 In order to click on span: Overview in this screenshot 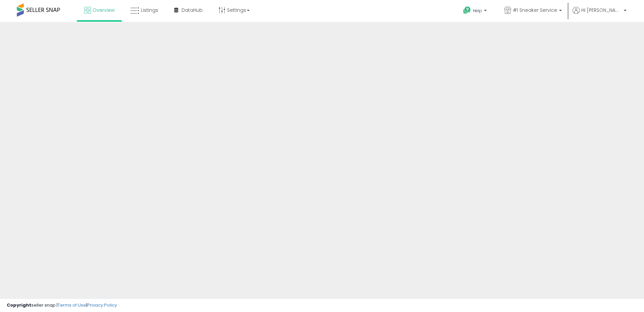, I will do `click(103, 10)`.